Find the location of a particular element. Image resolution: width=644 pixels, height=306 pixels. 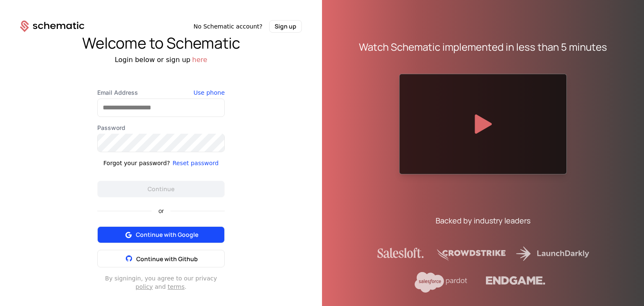

a: policy is located at coordinates (144, 287).